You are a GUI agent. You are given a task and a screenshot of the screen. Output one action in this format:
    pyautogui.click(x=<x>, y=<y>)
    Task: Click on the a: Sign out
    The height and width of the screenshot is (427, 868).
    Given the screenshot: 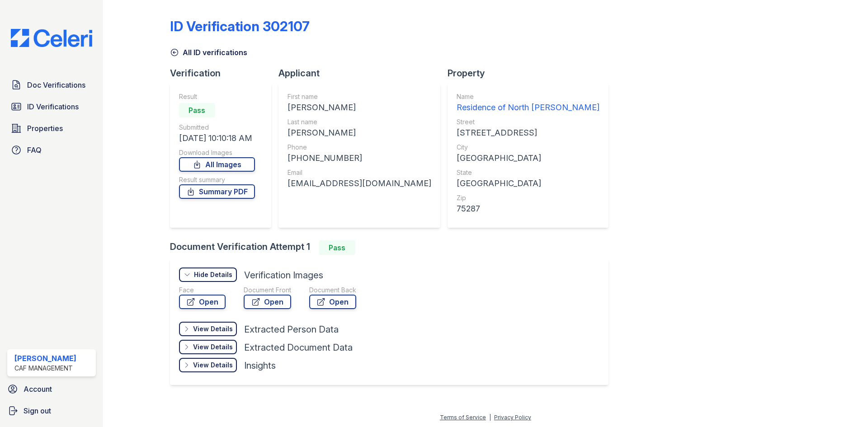 What is the action you would take?
    pyautogui.click(x=52, y=411)
    